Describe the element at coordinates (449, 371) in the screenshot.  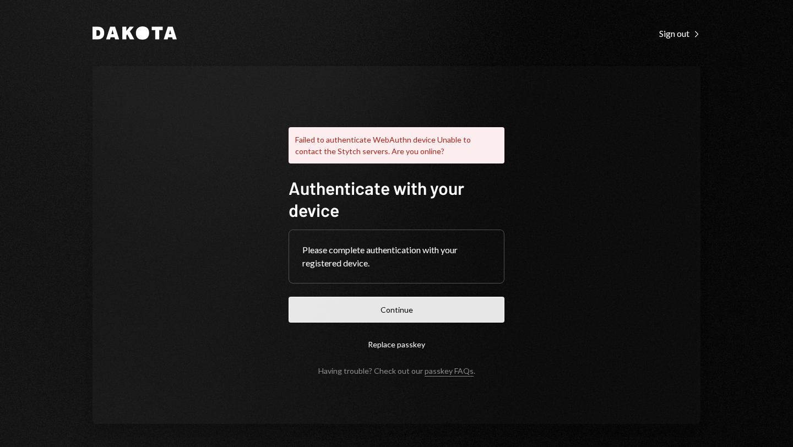
I see `a: passkey FAQs` at that location.